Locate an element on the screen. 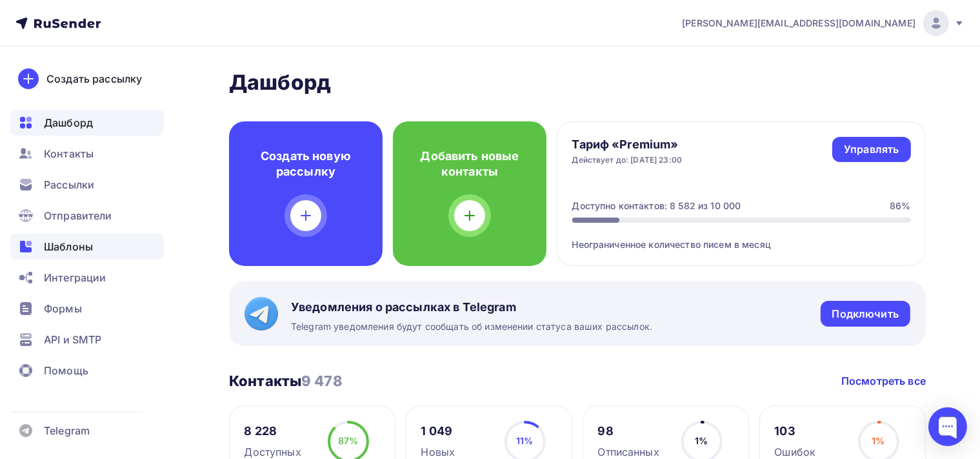  h4: Создать новую рассылку is located at coordinates (306, 164).